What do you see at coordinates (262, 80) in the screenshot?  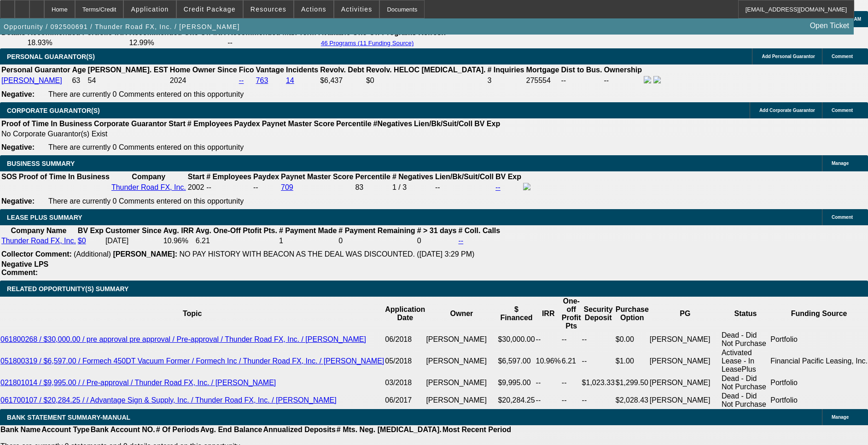 I see `a: 763` at bounding box center [262, 80].